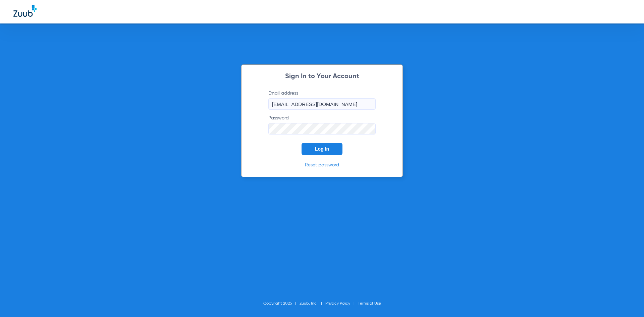 This screenshot has height=317, width=644. I want to click on a: Terms of Use, so click(369, 304).